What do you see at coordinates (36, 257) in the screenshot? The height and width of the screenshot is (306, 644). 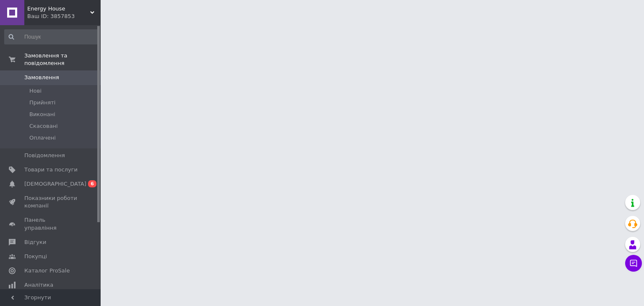 I see `span: Покупці` at bounding box center [36, 257].